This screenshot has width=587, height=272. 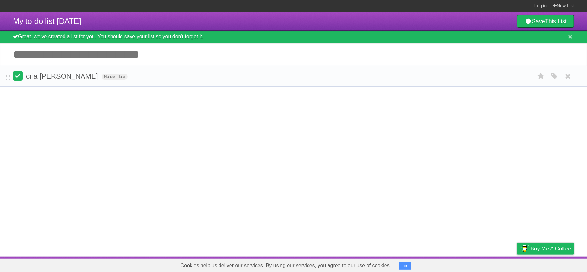 I want to click on span: Buy me a coffee, so click(x=551, y=249).